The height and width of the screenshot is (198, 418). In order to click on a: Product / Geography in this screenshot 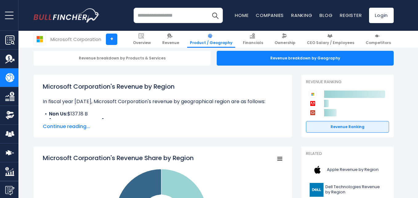, I will do `click(211, 39)`.